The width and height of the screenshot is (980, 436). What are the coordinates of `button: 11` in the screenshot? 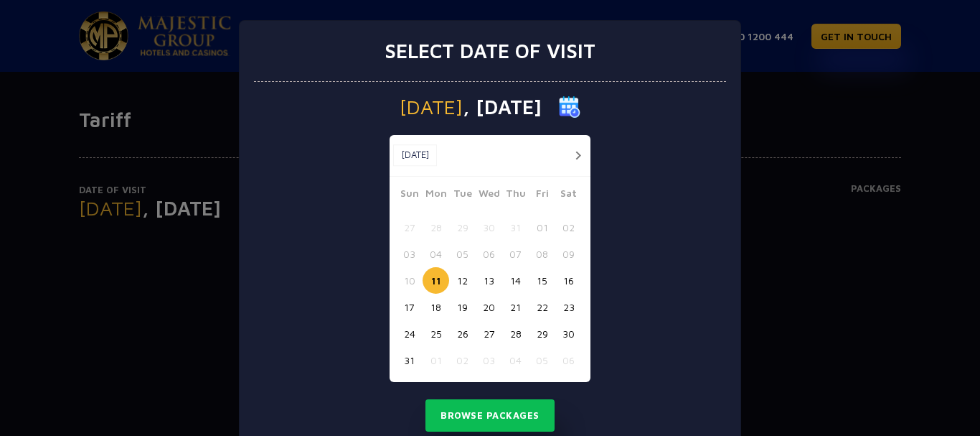 It's located at (436, 280).